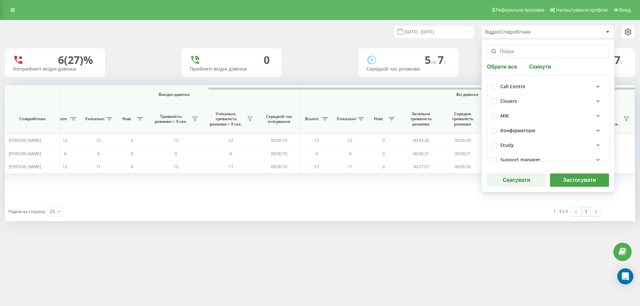 This screenshot has height=306, width=640. What do you see at coordinates (421, 140) in the screenshot?
I see `td: 00:43:26` at bounding box center [421, 140].